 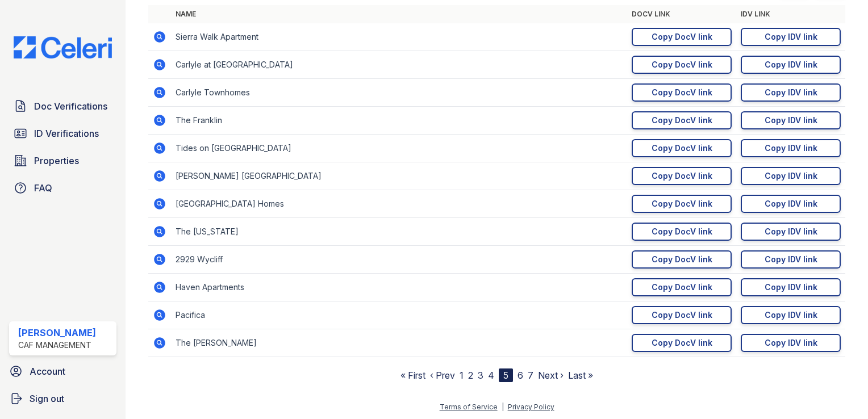 I want to click on th: IDV Link, so click(x=791, y=14).